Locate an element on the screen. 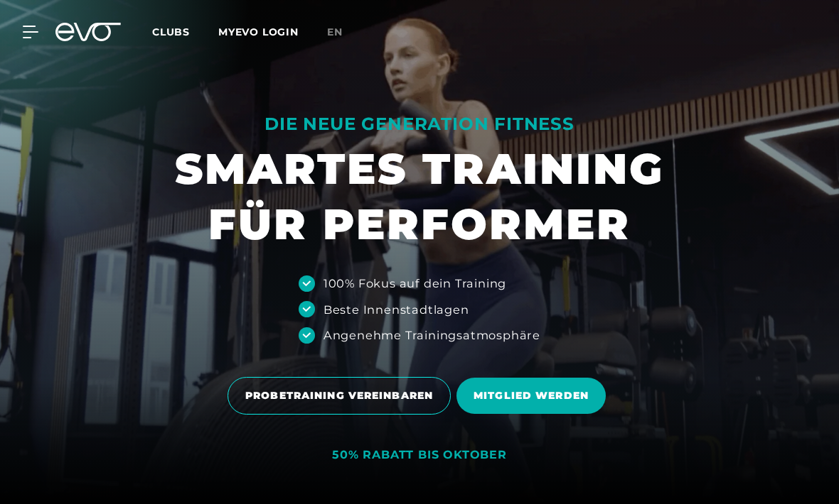 The image size is (839, 504). span: en is located at coordinates (335, 32).